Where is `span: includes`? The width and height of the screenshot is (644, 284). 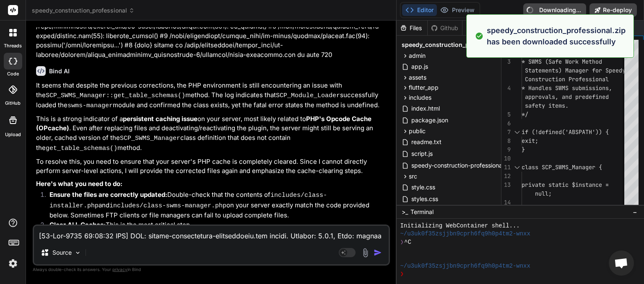
span: includes is located at coordinates (420, 97).